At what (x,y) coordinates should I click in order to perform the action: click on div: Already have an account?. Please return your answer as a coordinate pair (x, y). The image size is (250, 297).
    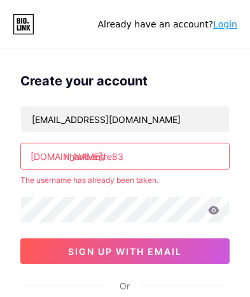
    Looking at the image, I should click on (168, 24).